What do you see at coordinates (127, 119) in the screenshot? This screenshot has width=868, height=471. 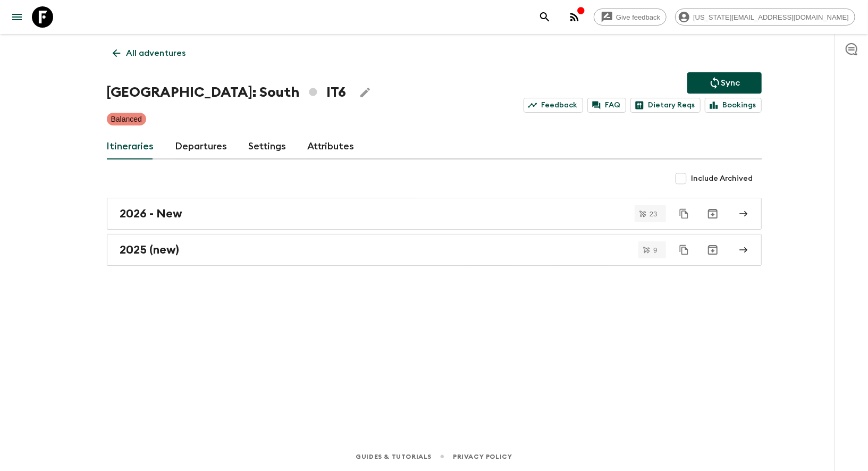 I see `p: Balanced` at bounding box center [127, 119].